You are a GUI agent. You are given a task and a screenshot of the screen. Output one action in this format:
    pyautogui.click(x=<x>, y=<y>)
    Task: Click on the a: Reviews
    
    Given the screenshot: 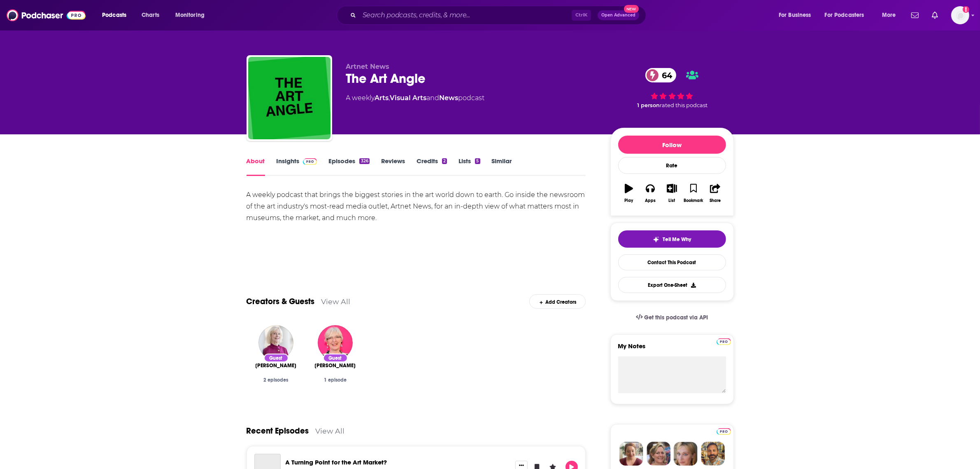 What is the action you would take?
    pyautogui.click(x=393, y=167)
    